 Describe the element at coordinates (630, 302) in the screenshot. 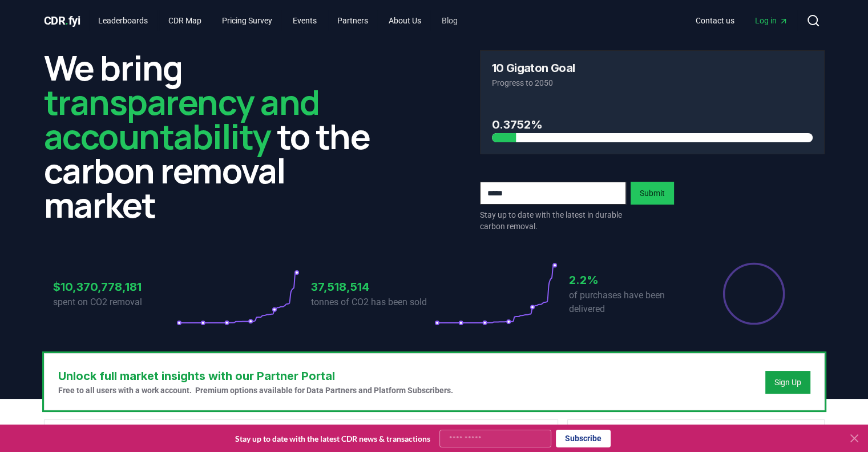

I see `p: of purchases have been delivered` at that location.